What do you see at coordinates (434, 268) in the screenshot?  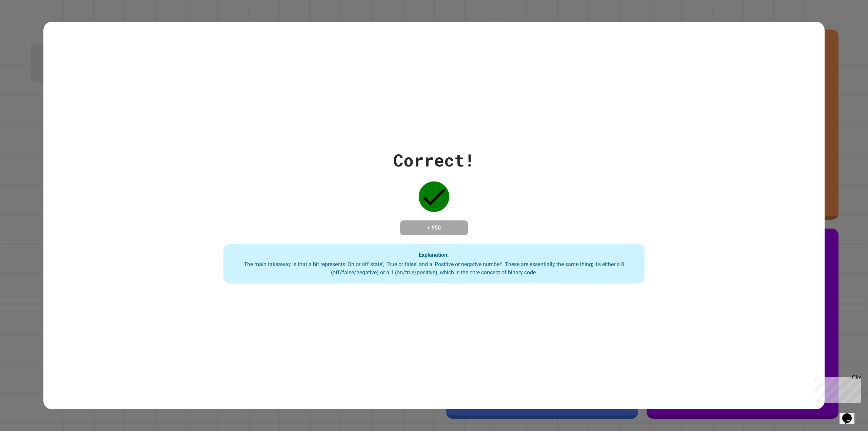 I see `div: The main takeaway is that a bit represents 'On or off state', 'True or false' and a 'Positive or ...` at bounding box center [434, 268].